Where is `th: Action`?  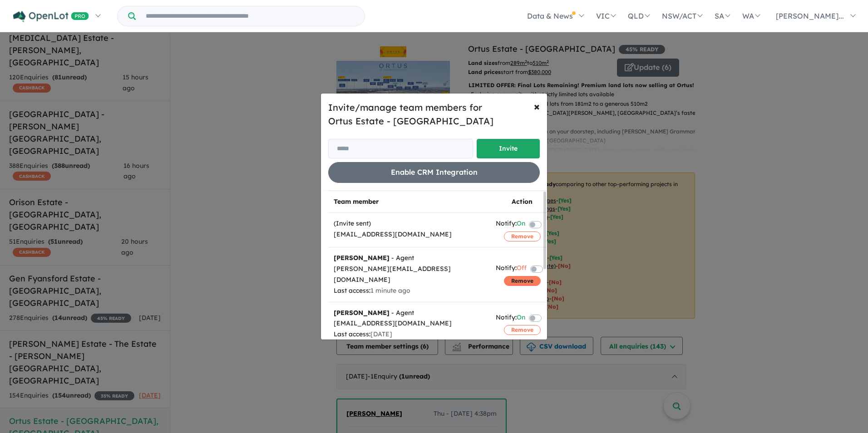
th: Action is located at coordinates (522, 202).